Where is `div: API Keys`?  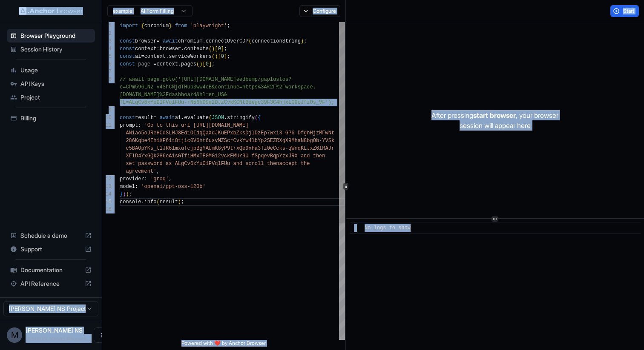
div: API Keys is located at coordinates (51, 84).